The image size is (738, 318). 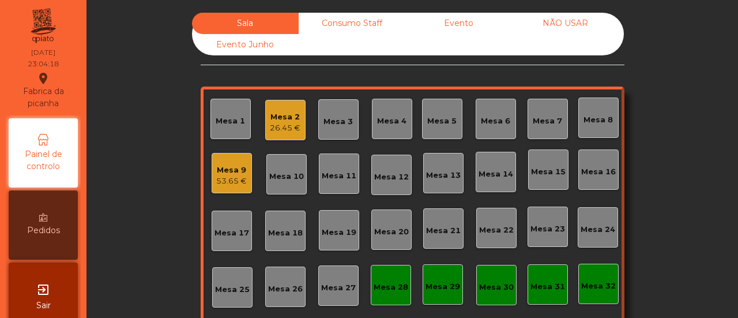 What do you see at coordinates (43, 160) in the screenshot?
I see `span: Painel de controlo` at bounding box center [43, 160].